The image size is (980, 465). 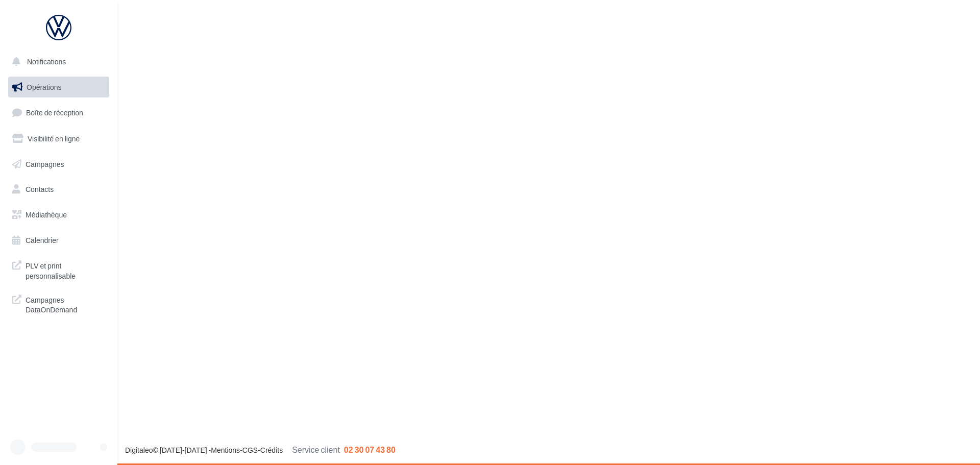 I want to click on span: PLV et print personnalisable, so click(x=66, y=270).